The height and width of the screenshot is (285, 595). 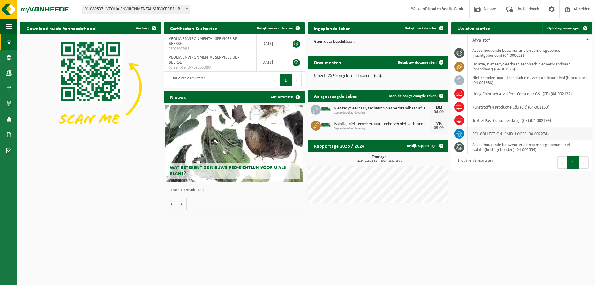 I want to click on div: VR, so click(x=439, y=123).